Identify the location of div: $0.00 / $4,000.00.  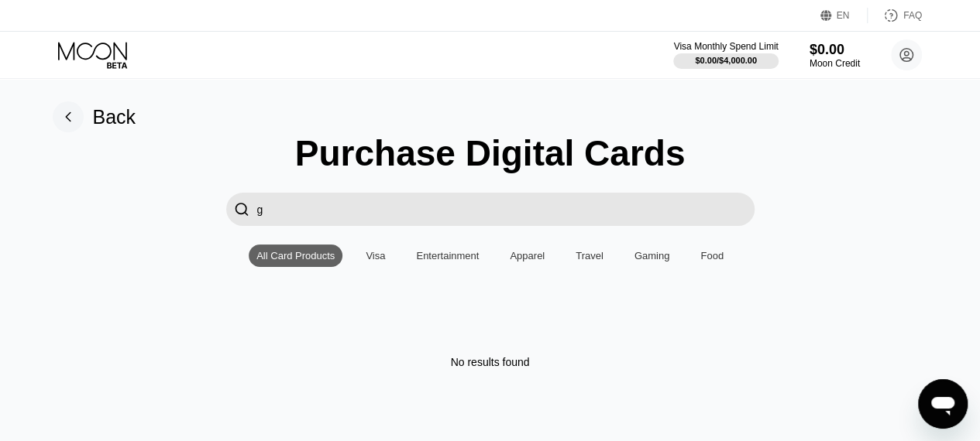
(726, 60).